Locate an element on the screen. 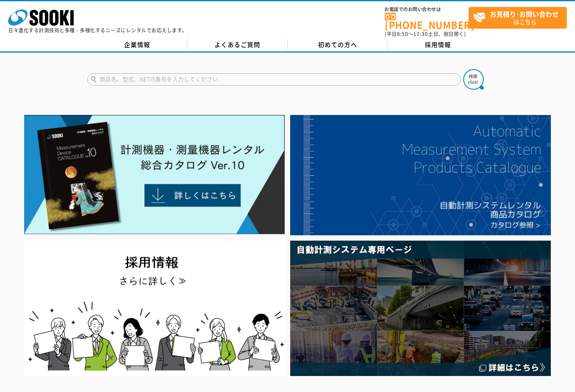  img: Catalog Ver10 is located at coordinates (154, 175).